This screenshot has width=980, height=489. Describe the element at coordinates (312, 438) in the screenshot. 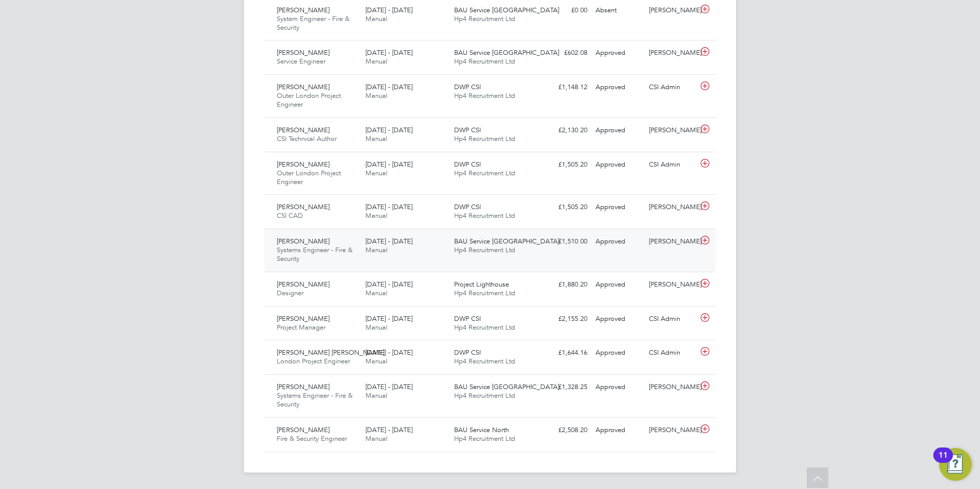

I see `span: Fire & Security Engineer` at that location.